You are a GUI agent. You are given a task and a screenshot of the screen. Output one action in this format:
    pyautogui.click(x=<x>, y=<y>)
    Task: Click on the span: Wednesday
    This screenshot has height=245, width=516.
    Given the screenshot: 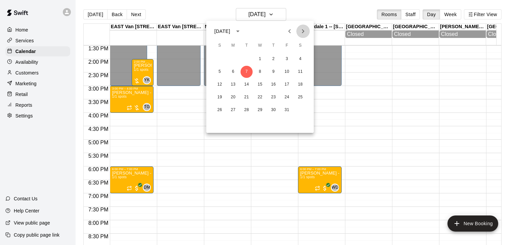 What is the action you would take?
    pyautogui.click(x=260, y=46)
    